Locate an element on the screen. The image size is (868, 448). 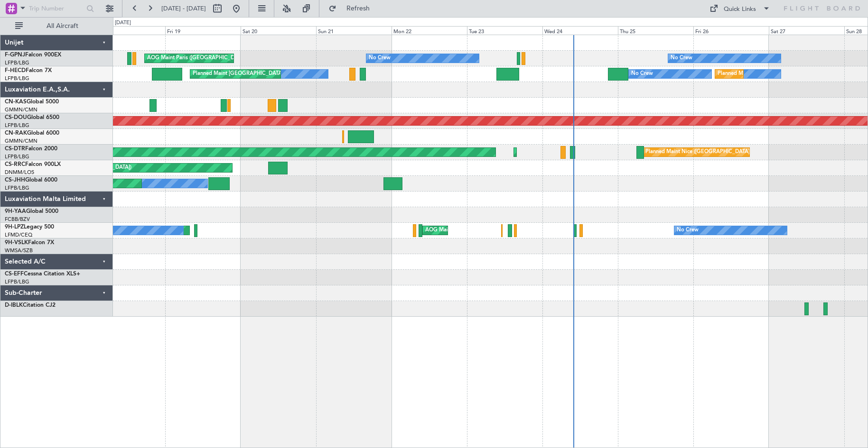
a: CS-DOUGlobal 6500 is located at coordinates (32, 117).